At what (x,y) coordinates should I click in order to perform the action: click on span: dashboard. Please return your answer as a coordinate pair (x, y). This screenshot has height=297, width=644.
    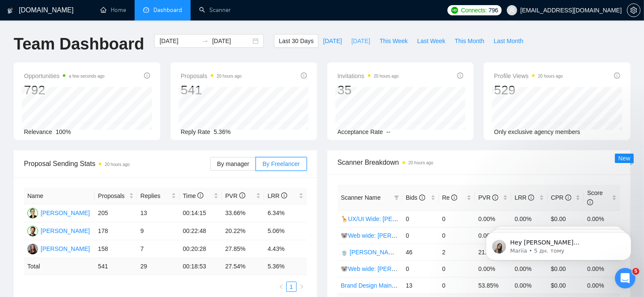
    Looking at the image, I should click on (146, 10).